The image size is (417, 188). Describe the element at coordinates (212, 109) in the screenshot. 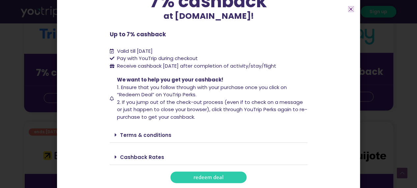

I see `span: 2. If you jump out of the check-out process (even if to check on a message or just happen to clos...` at that location.